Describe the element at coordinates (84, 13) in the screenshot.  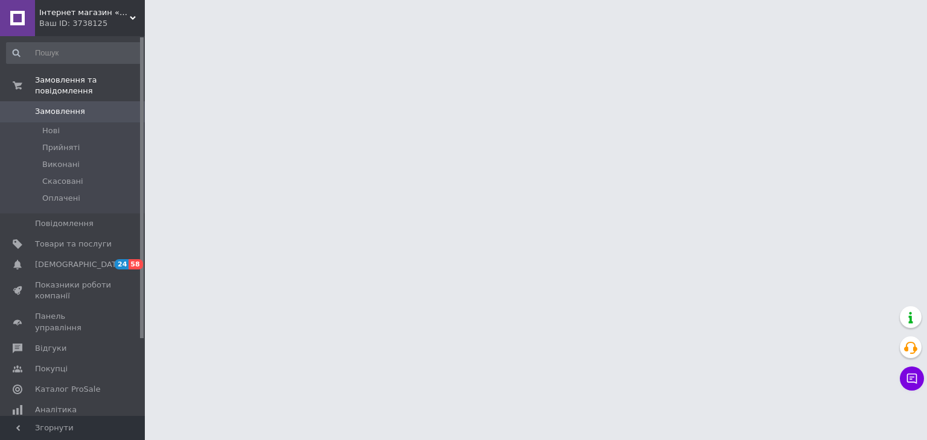
I see `span: Інтернет магазин «Lev-MALL»` at that location.